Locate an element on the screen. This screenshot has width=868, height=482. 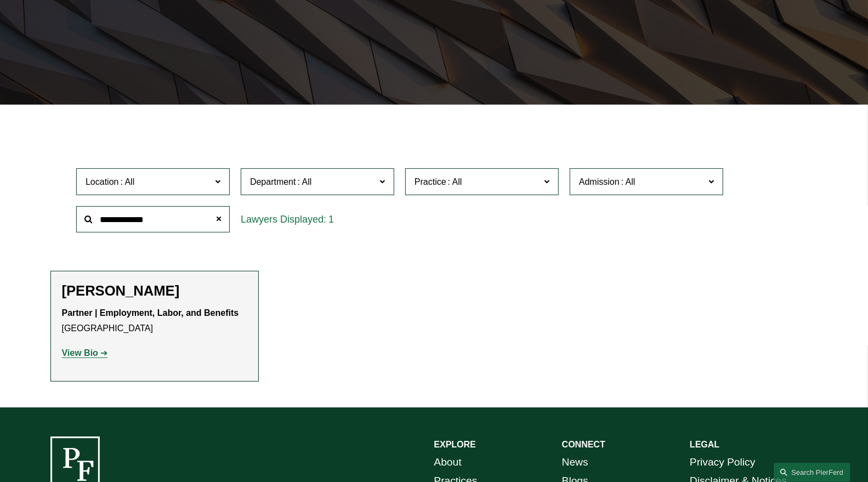
strong: View Bio is located at coordinates (80, 352).